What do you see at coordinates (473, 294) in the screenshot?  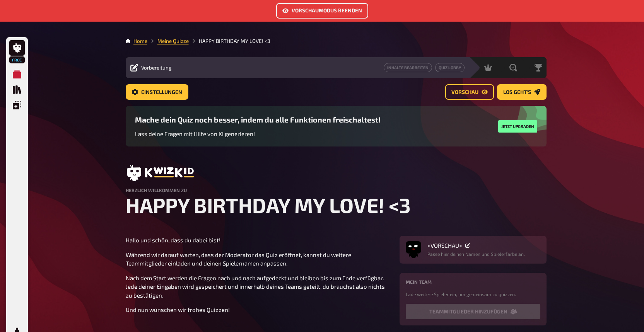 I see `p: Lade weitere Spieler ein, um gemeinsam zu quizzen.` at bounding box center [473, 294].